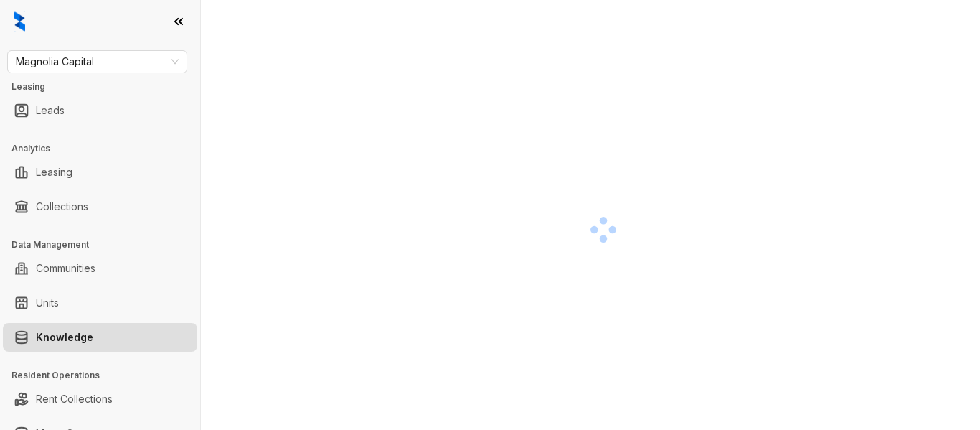 This screenshot has width=980, height=430. Describe the element at coordinates (19, 21) in the screenshot. I see `img: logo` at that location.